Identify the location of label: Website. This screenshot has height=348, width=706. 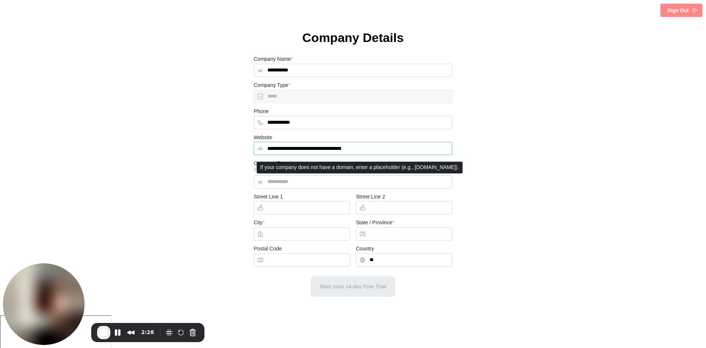
(263, 138).